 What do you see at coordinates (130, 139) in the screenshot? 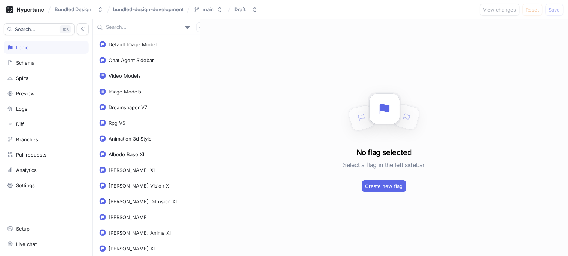
I see `div: Animation 3d Style` at bounding box center [130, 139].